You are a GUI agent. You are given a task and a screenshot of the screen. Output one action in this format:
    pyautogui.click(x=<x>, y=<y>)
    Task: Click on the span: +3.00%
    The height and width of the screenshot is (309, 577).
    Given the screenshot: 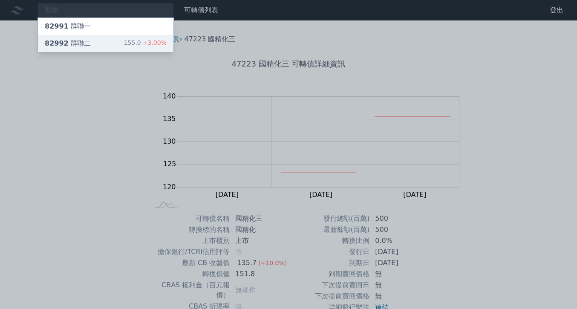 What is the action you would take?
    pyautogui.click(x=154, y=43)
    